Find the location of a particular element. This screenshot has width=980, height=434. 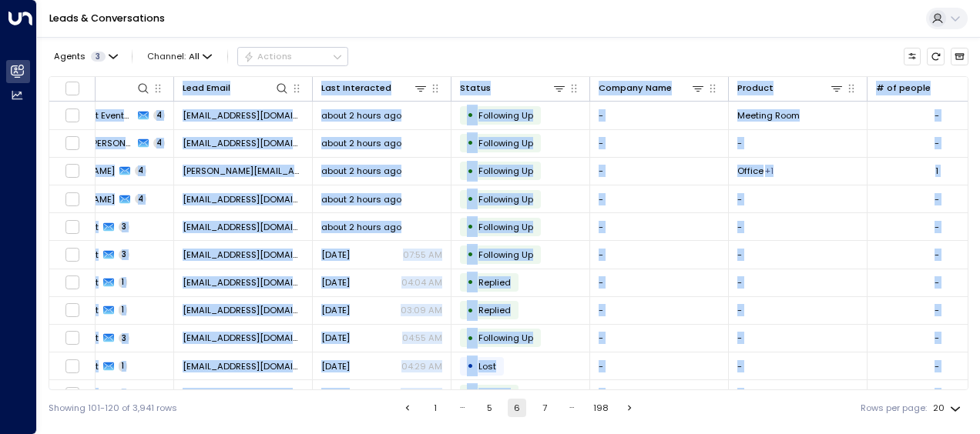

p: 04:55 AM is located at coordinates (422, 338).